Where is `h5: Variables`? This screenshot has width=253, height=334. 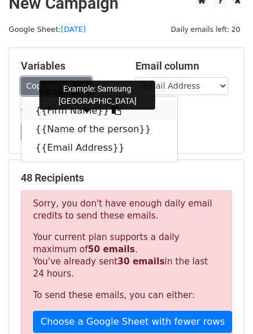
h5: Variables is located at coordinates (70, 66).